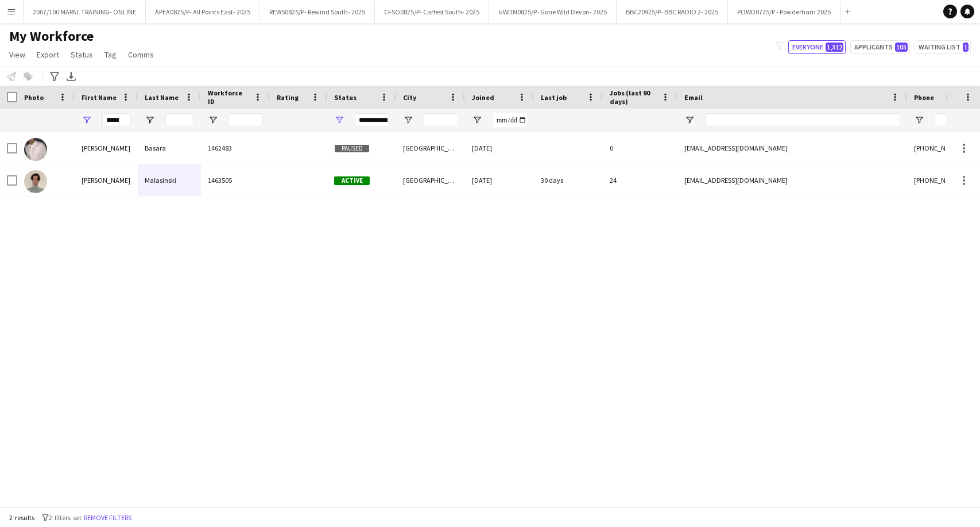 Image resolution: width=980 pixels, height=527 pixels. I want to click on a: View, so click(18, 55).